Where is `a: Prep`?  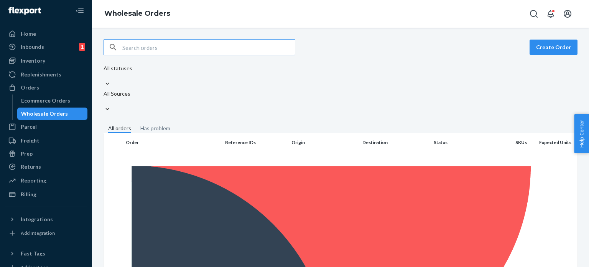 a: Prep is located at coordinates (46, 153).